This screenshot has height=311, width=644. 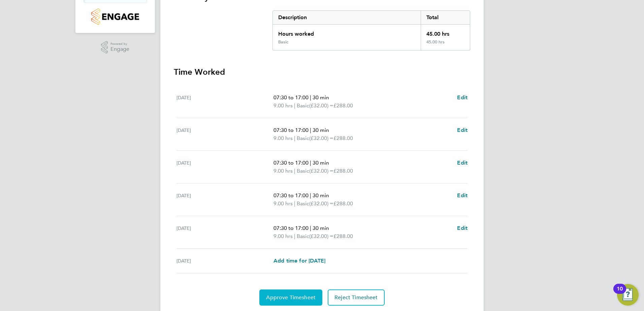 What do you see at coordinates (291, 298) in the screenshot?
I see `span: Approve Timesheet` at bounding box center [291, 298].